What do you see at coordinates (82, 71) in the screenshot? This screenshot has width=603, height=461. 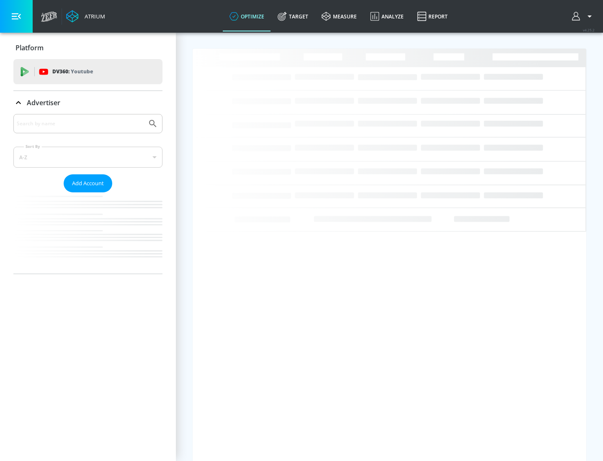 I see `p: Youtube` at bounding box center [82, 71].